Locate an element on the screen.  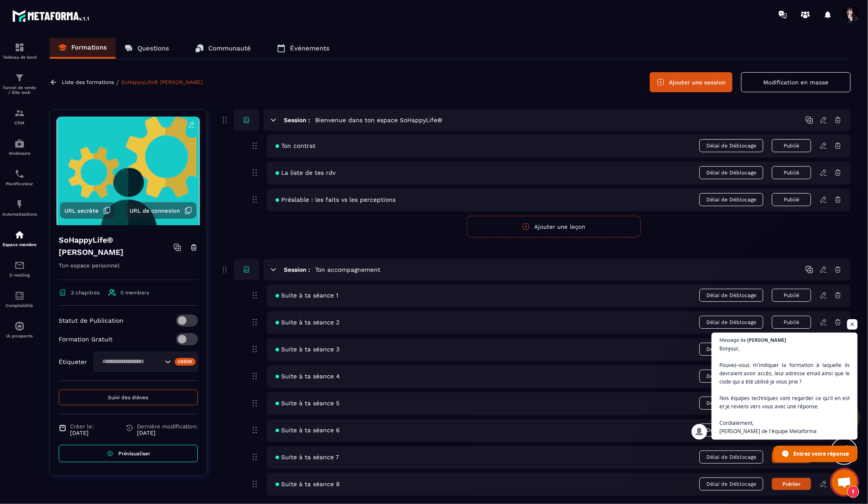
img: email is located at coordinates (20, 266).